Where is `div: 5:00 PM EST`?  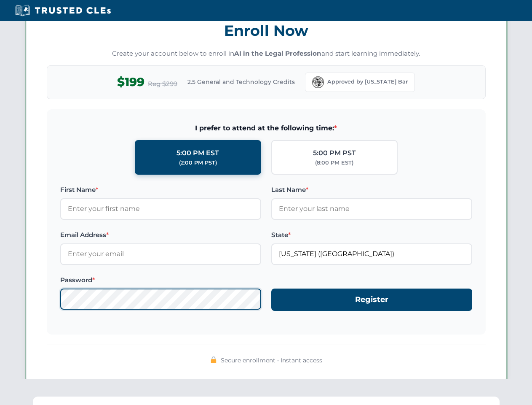 div: 5:00 PM EST is located at coordinates (198, 153).